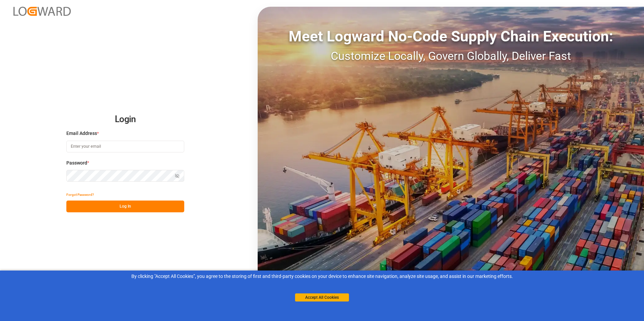  What do you see at coordinates (42, 11) in the screenshot?
I see `img: Logward_new_orange.png` at bounding box center [42, 11].